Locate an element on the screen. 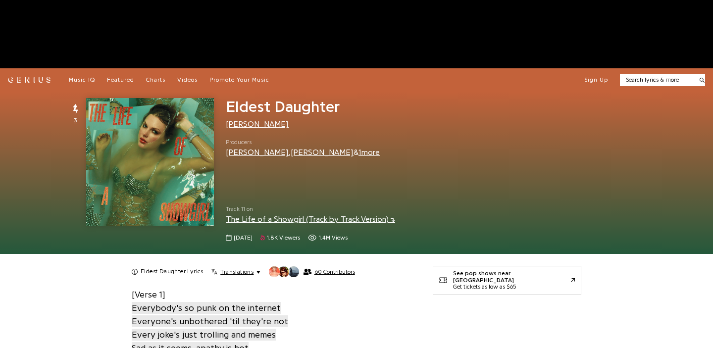  button: Translations is located at coordinates (236, 272).